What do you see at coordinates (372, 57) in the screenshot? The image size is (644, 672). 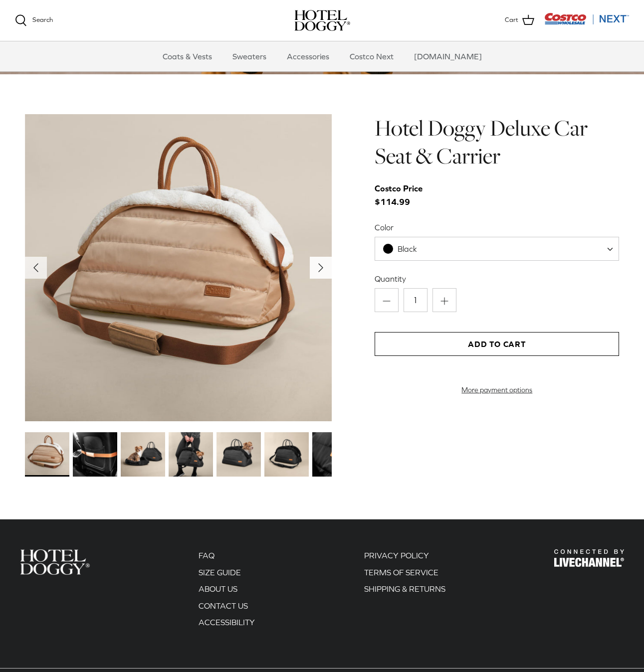 I see `a: Costco Next` at bounding box center [372, 57].